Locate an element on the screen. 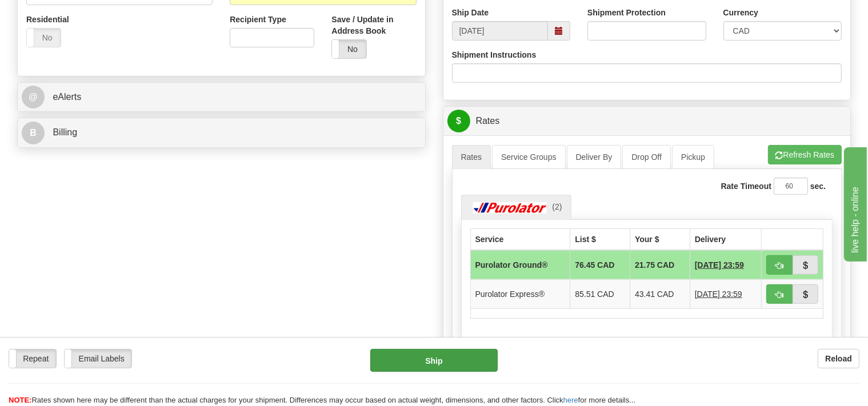 The image size is (868, 406). th: Delivery is located at coordinates (725, 239).